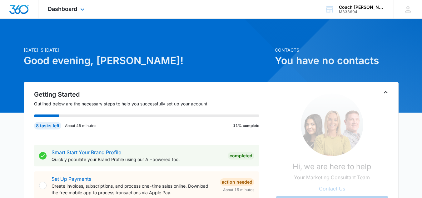  I want to click on a: Smart Start Your Brand Profile, so click(86, 152).